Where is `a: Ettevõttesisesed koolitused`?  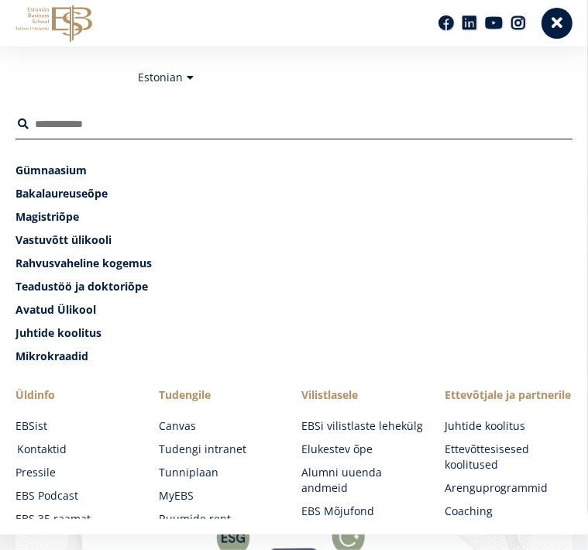
a: Ettevõttesisesed koolitused is located at coordinates (508, 457).